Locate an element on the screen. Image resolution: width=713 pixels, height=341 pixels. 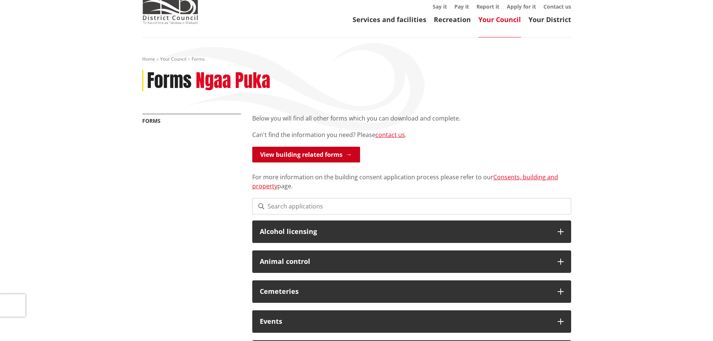
a: Report it is located at coordinates (487, 6).